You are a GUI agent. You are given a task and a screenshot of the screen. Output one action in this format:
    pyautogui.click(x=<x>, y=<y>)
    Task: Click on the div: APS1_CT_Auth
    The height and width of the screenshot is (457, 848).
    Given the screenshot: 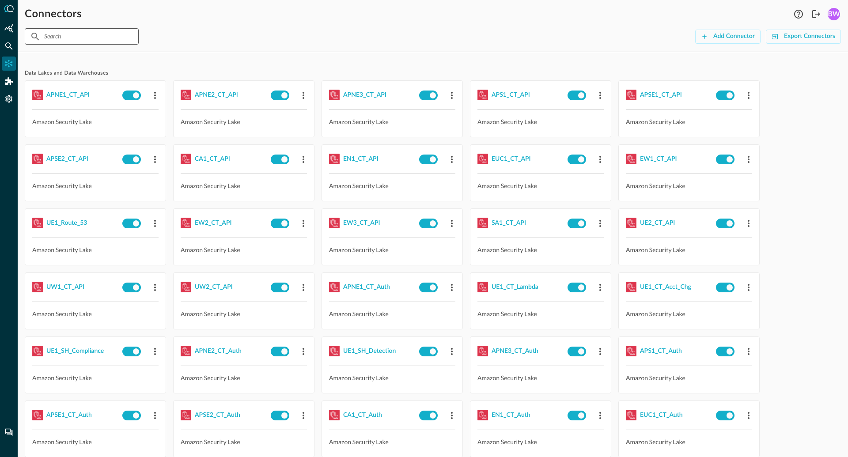 What is the action you would take?
    pyautogui.click(x=660, y=351)
    